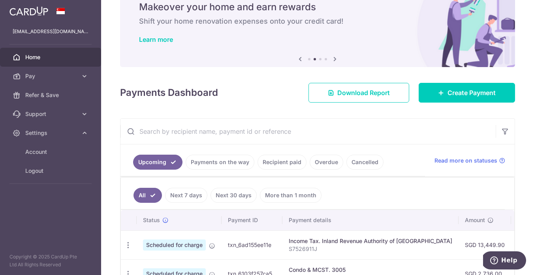 Image resolution: width=534 pixels, height=275 pixels. I want to click on input: Search by recipient name, payment id or reference, so click(308, 131).